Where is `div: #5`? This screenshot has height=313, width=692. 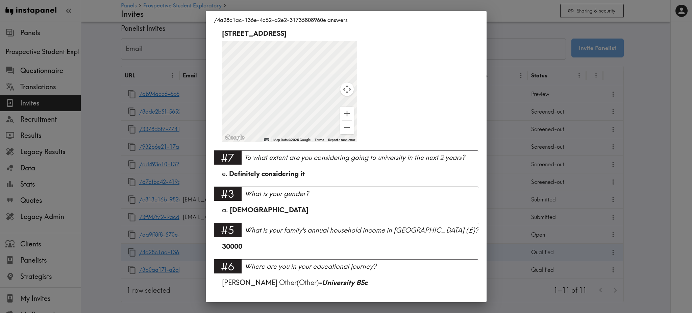 div: #5 is located at coordinates (228, 230).